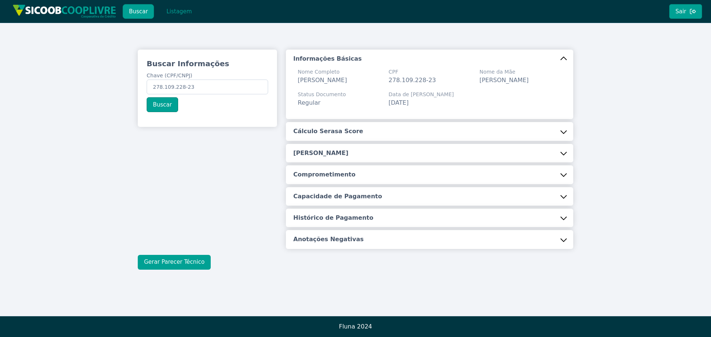 The height and width of the screenshot is (337, 711). I want to click on span: Nome da Mãe, so click(504, 72).